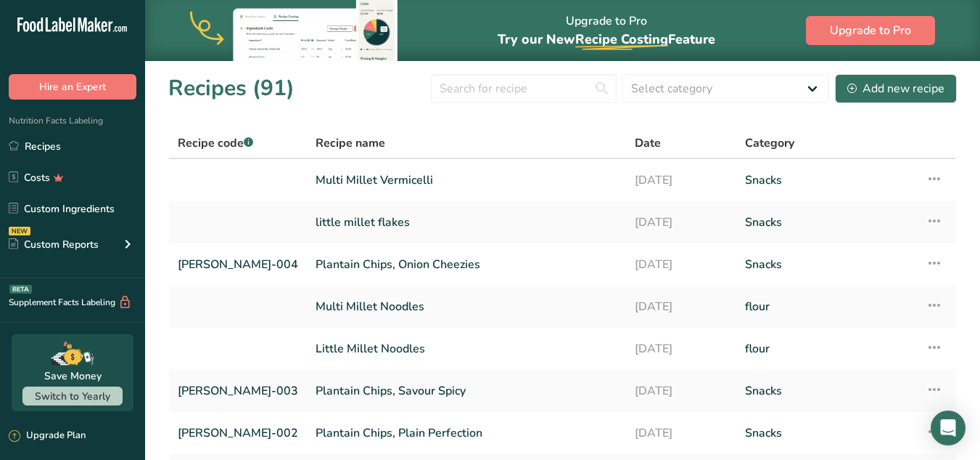  What do you see at coordinates (466, 222) in the screenshot?
I see `a: little millet flakes` at bounding box center [466, 222].